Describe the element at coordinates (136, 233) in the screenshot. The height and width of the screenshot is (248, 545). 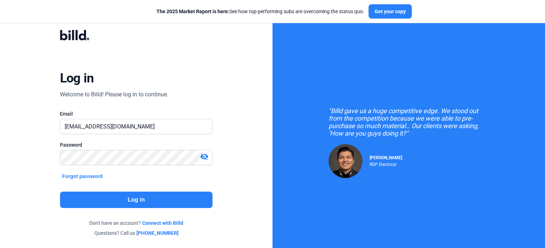
I see `div: Questions? Call us` at that location.